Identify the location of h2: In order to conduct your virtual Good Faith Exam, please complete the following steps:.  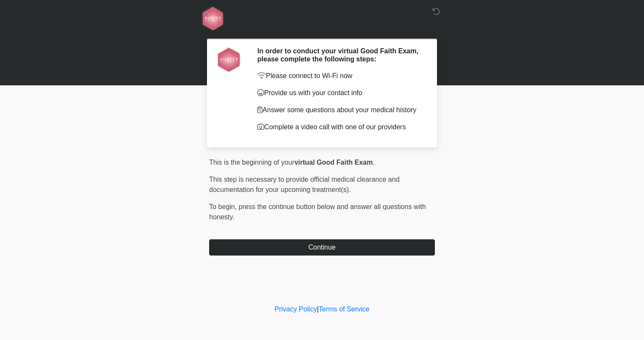
(340, 55).